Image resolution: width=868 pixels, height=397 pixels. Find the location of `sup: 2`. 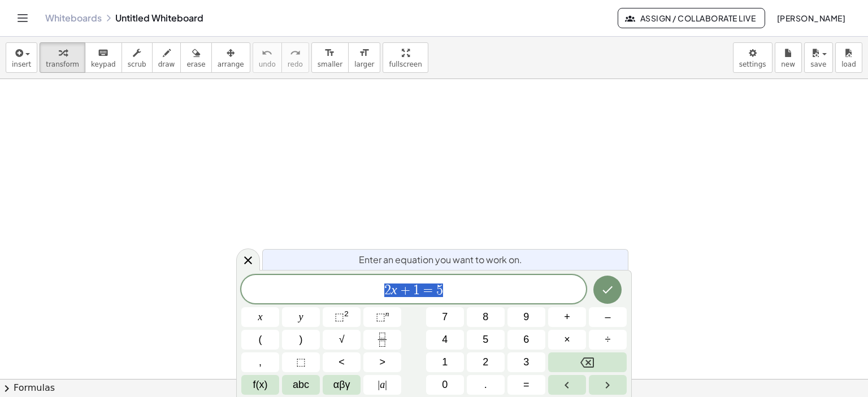

sup: 2 is located at coordinates (346, 314).